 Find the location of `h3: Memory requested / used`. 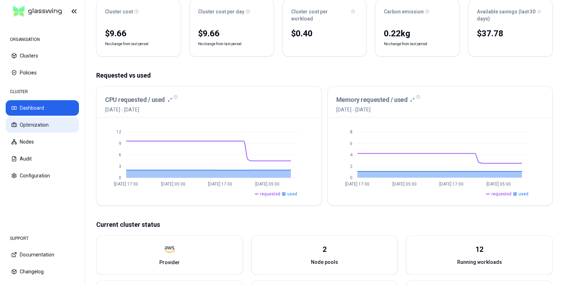

h3: Memory requested / used is located at coordinates (372, 100).